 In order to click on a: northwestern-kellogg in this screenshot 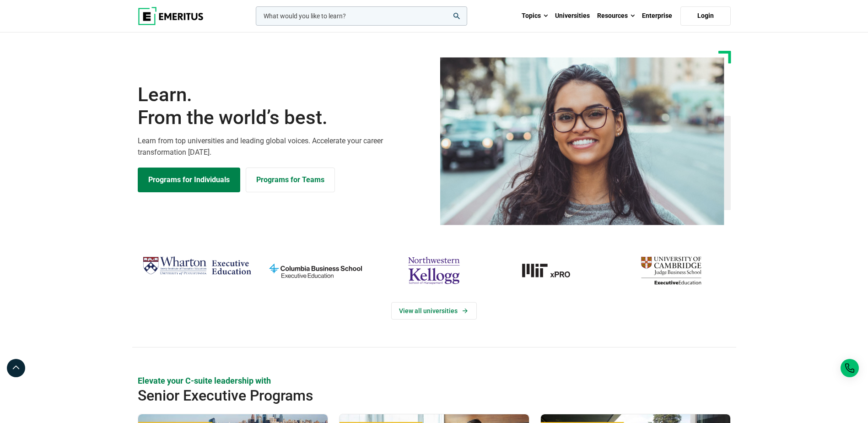, I will do `click(434, 270)`.